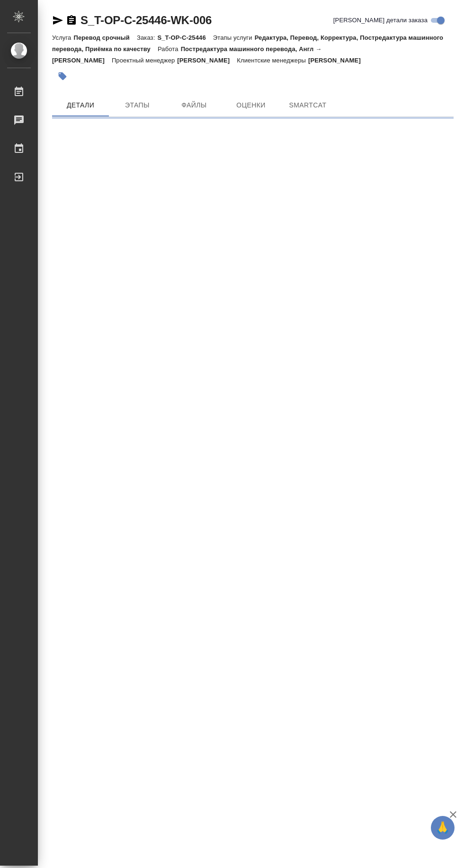  Describe the element at coordinates (137, 106) in the screenshot. I see `span: Этапы` at that location.